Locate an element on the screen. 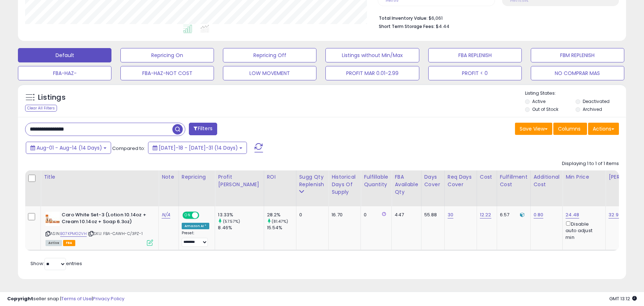 This screenshot has height=306, width=644. div: Cost is located at coordinates (487, 177).